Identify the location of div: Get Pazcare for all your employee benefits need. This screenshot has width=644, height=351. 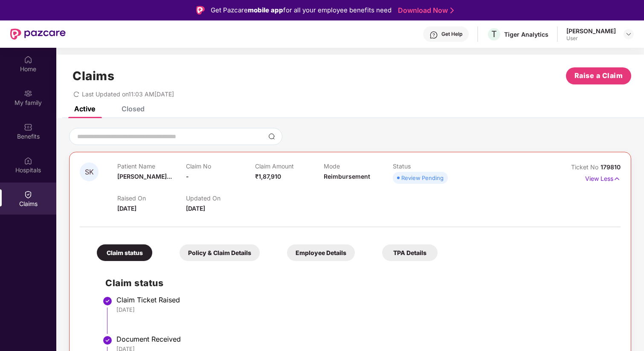
(301, 10).